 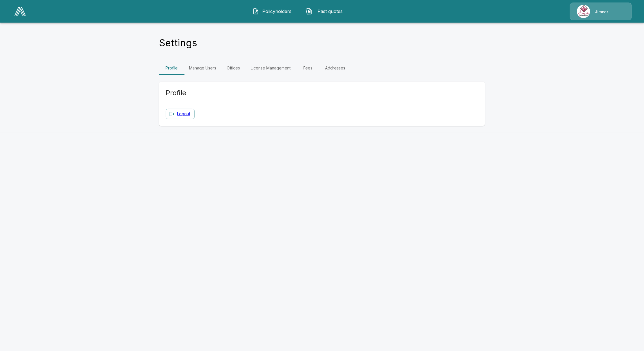 What do you see at coordinates (234, 68) in the screenshot?
I see `a: Offices` at bounding box center [234, 68].